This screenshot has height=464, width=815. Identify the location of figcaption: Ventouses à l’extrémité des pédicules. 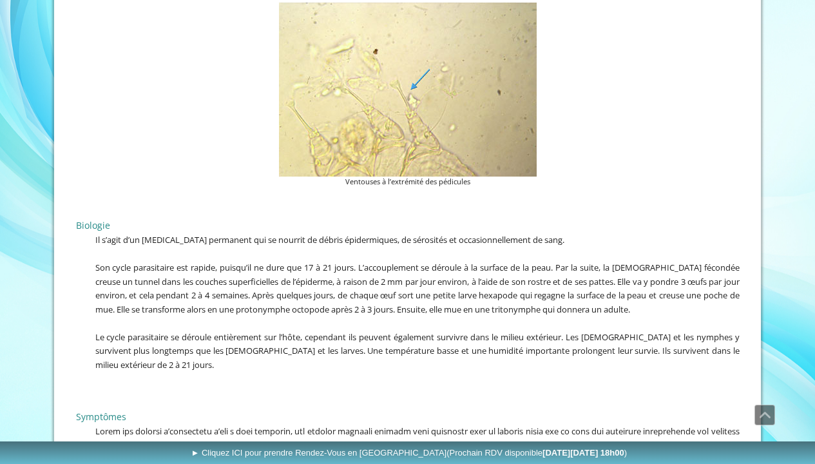
(408, 182).